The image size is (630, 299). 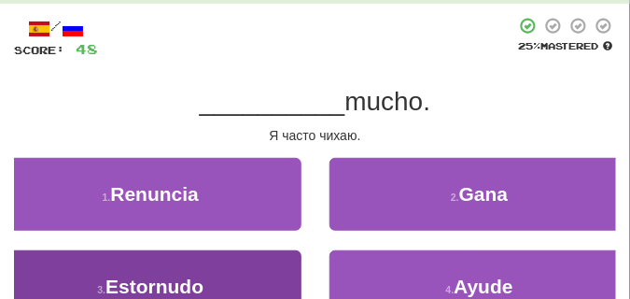 What do you see at coordinates (106, 197) in the screenshot?
I see `small: 1 .` at bounding box center [106, 197].